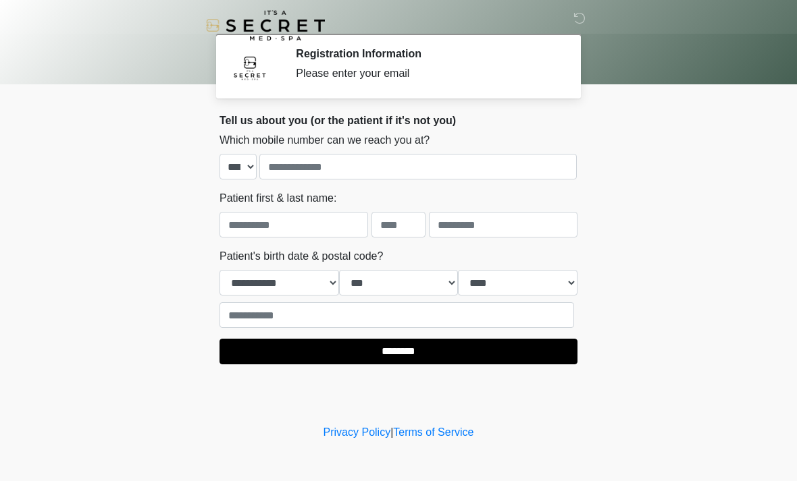 The width and height of the screenshot is (797, 481). What do you see at coordinates (250, 68) in the screenshot?
I see `img: Agent Avatar` at bounding box center [250, 68].